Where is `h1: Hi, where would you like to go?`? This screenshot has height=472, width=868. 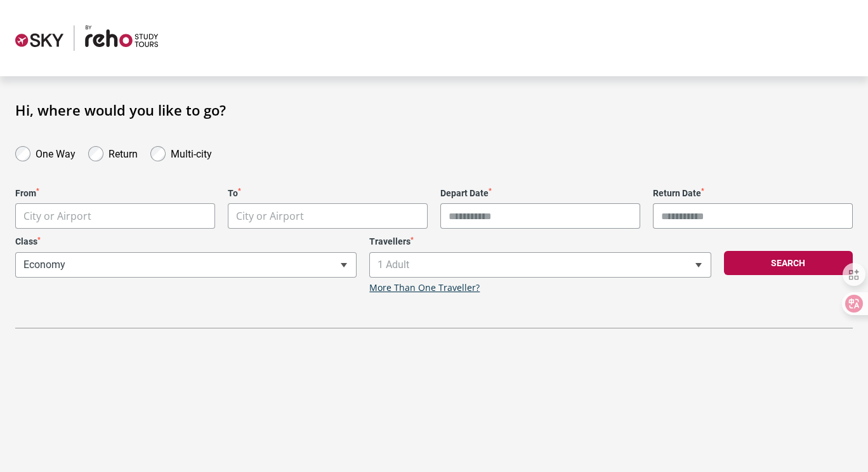
h1: Hi, where would you like to go? is located at coordinates (434, 110).